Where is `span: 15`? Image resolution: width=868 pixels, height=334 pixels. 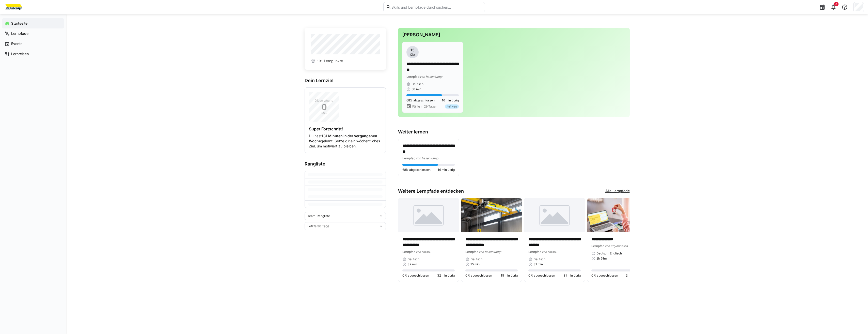
span: 15 is located at coordinates (413, 50).